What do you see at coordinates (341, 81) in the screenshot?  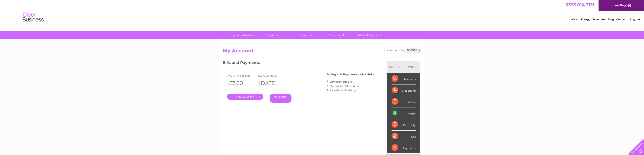 I see `a: View previous bills` at bounding box center [341, 81].